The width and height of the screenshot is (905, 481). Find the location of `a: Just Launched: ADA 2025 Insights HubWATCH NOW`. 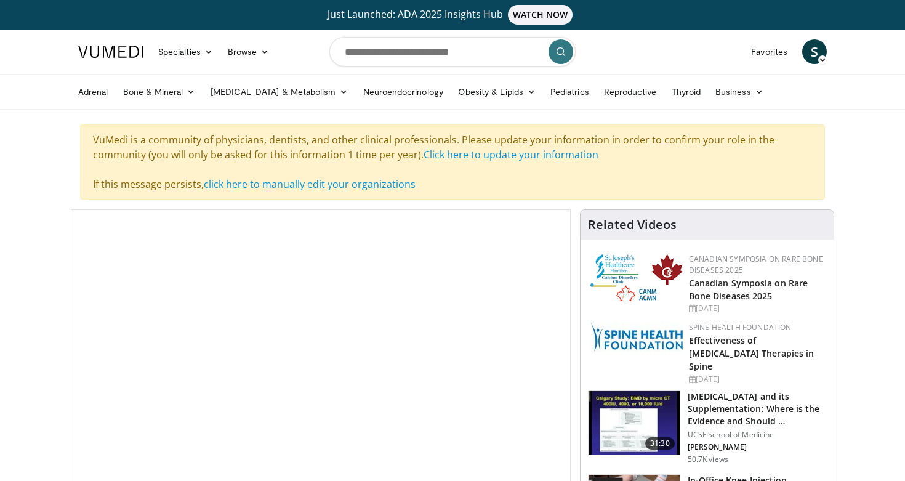

a: Just Launched: ADA 2025 Insights HubWATCH NOW is located at coordinates (453, 15).